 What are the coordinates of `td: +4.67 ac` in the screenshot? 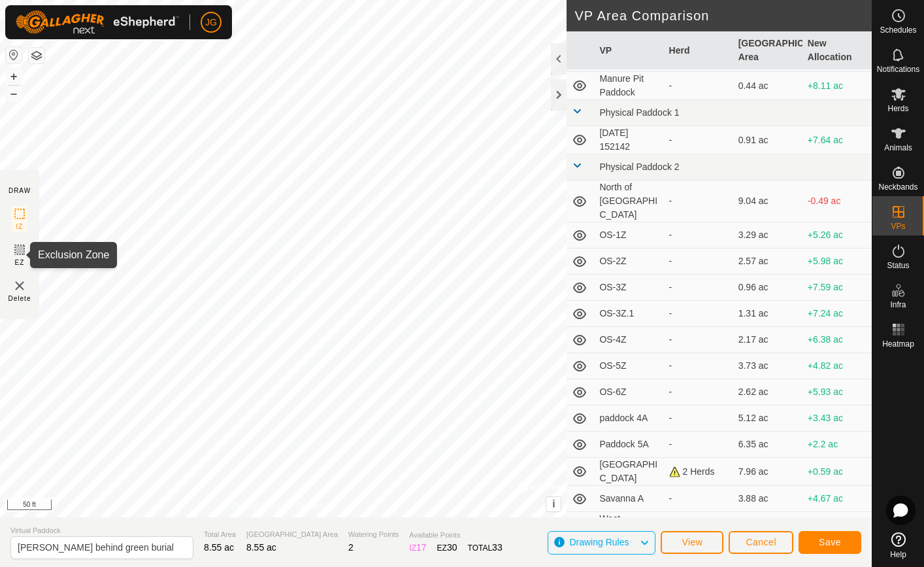 It's located at (837, 498).